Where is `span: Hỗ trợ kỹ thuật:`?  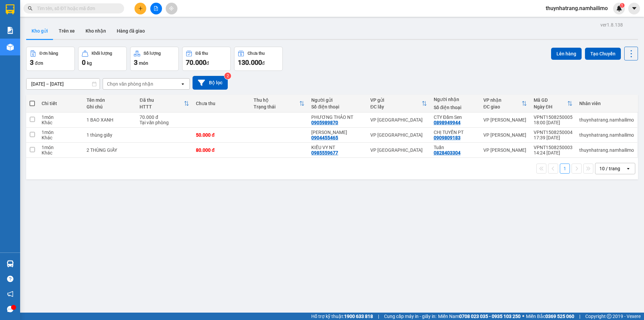 span: Hỗ trợ kỹ thuật: is located at coordinates (342, 316).